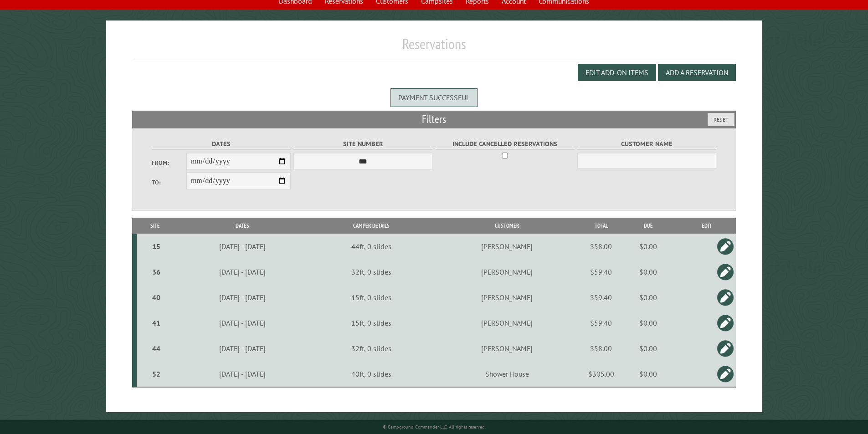 This screenshot has width=868, height=434. Describe the element at coordinates (221, 144) in the screenshot. I see `label: Dates` at that location.